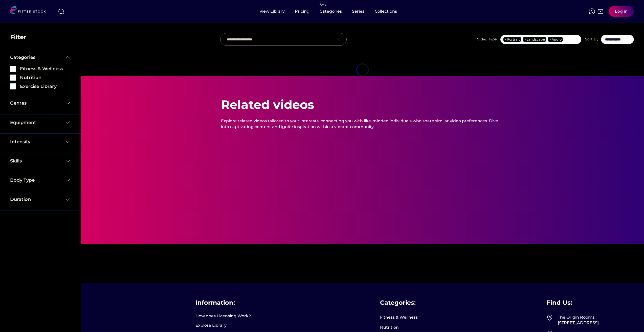 The width and height of the screenshot is (644, 332). What do you see at coordinates (399, 317) in the screenshot?
I see `a: Fitness & Wellness` at bounding box center [399, 317].